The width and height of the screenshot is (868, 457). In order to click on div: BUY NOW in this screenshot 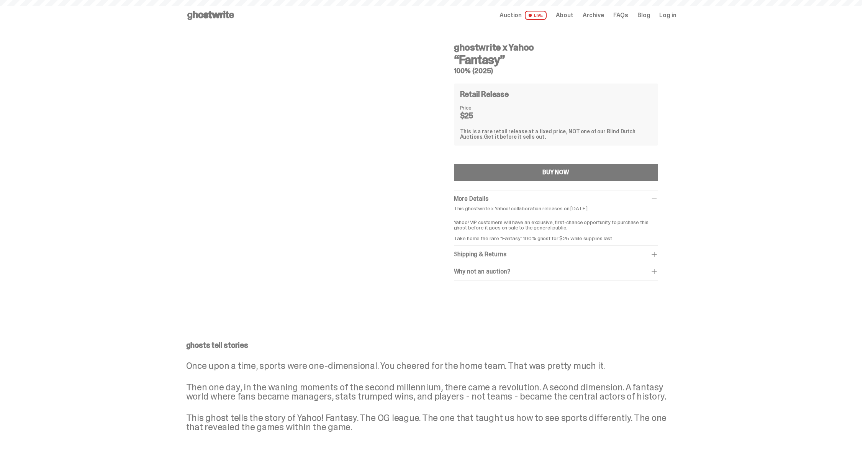, I will do `click(556, 172)`.